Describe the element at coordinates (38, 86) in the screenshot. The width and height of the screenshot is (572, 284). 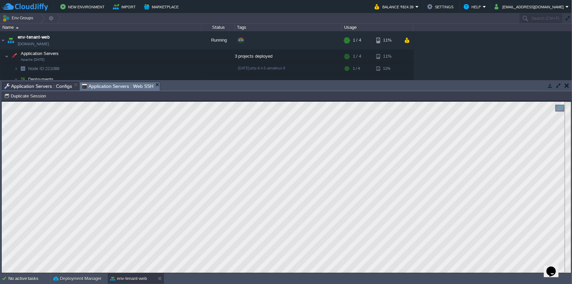
I see `span: Application Servers : Configs` at that location.